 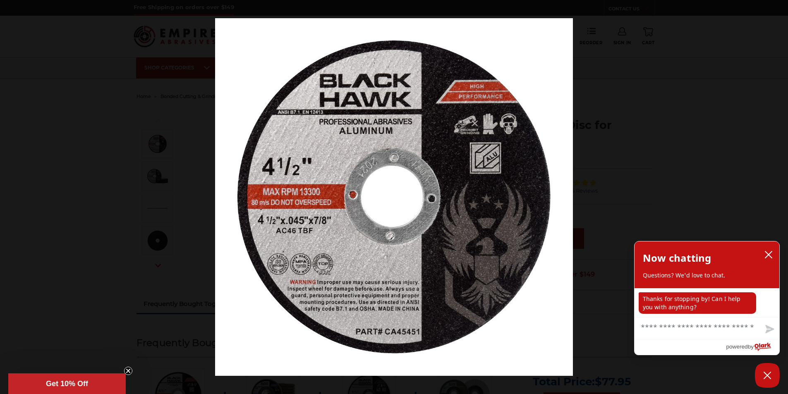 I want to click on div: olark chatbox, so click(x=707, y=298).